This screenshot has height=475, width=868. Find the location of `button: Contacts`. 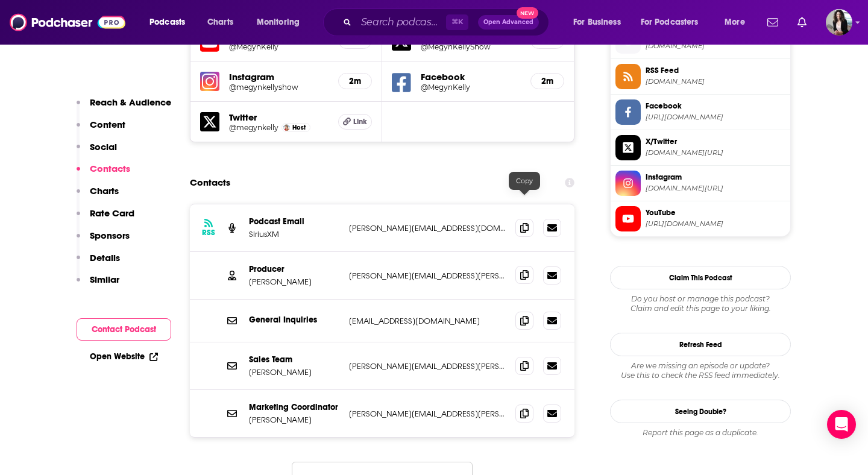

button: Contacts is located at coordinates (103, 173).